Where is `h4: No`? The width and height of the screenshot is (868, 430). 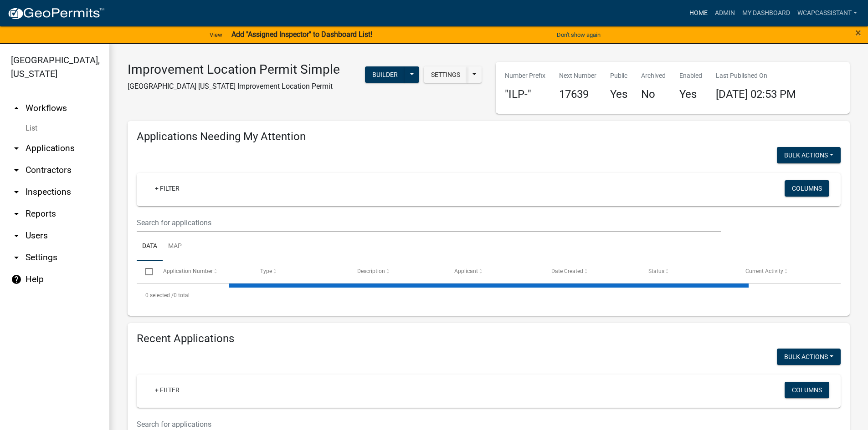 h4: No is located at coordinates (653, 94).